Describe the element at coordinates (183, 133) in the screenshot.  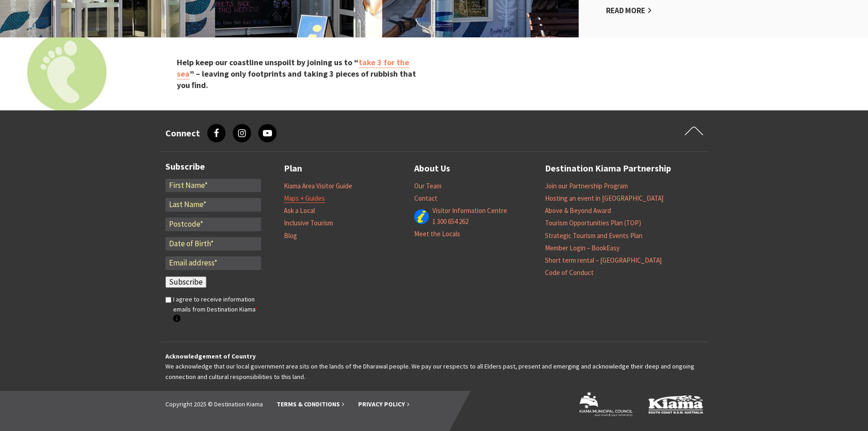
I see `h3: Connect` at that location.